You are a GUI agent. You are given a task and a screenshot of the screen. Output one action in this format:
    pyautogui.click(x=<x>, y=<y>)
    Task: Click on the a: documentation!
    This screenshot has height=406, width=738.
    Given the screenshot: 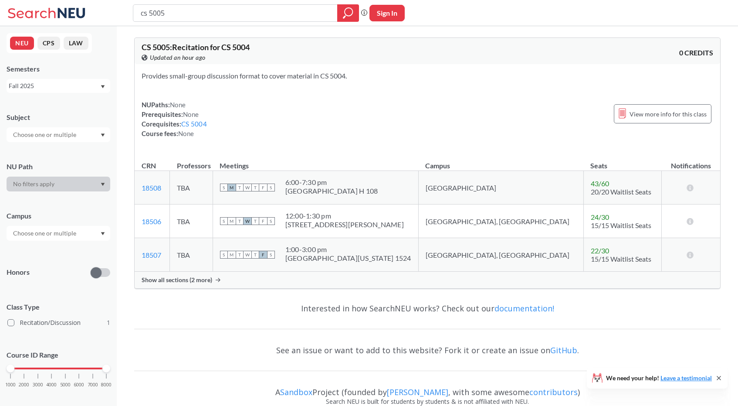 What is the action you would take?
    pyautogui.click(x=524, y=308)
    